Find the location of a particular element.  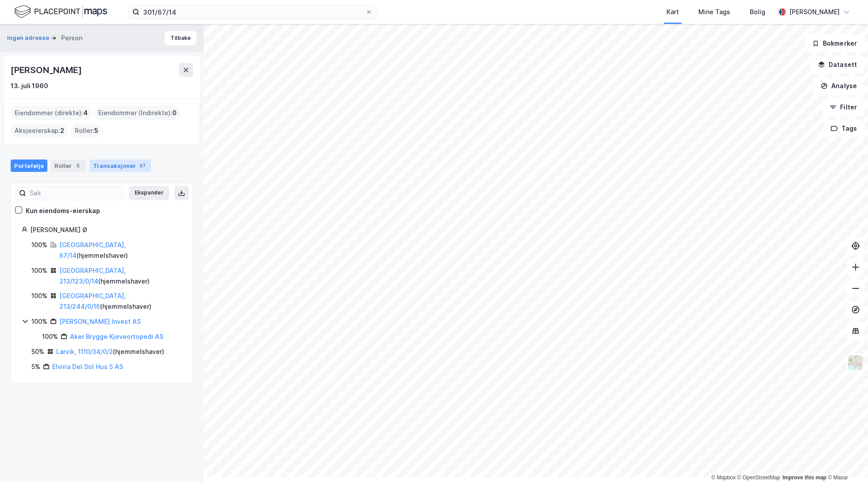

button: Analyse is located at coordinates (838, 86).